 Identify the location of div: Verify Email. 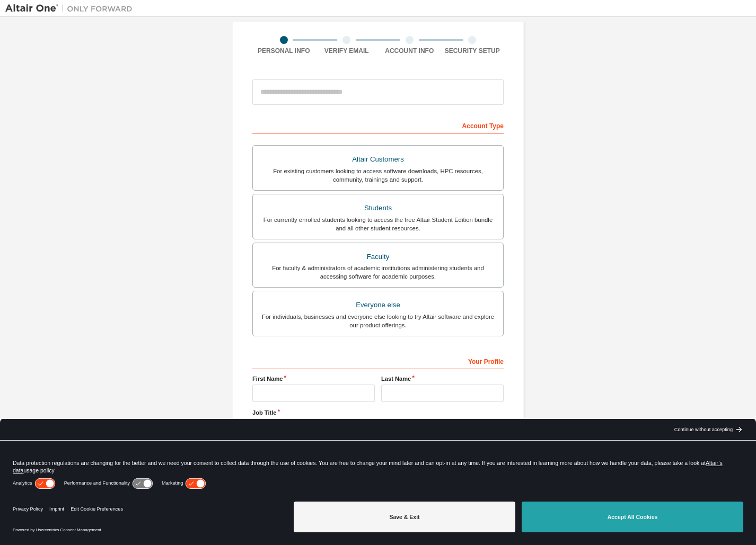
(347, 50).